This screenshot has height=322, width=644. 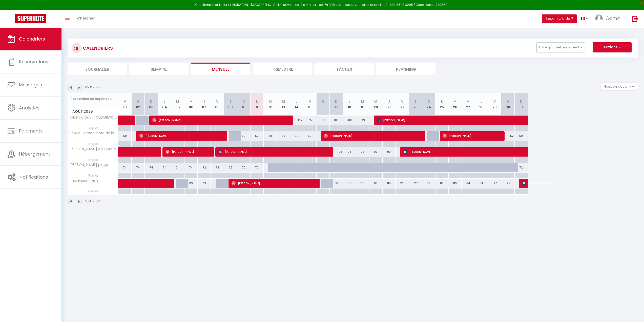 I want to click on th: 28, so click(x=481, y=104).